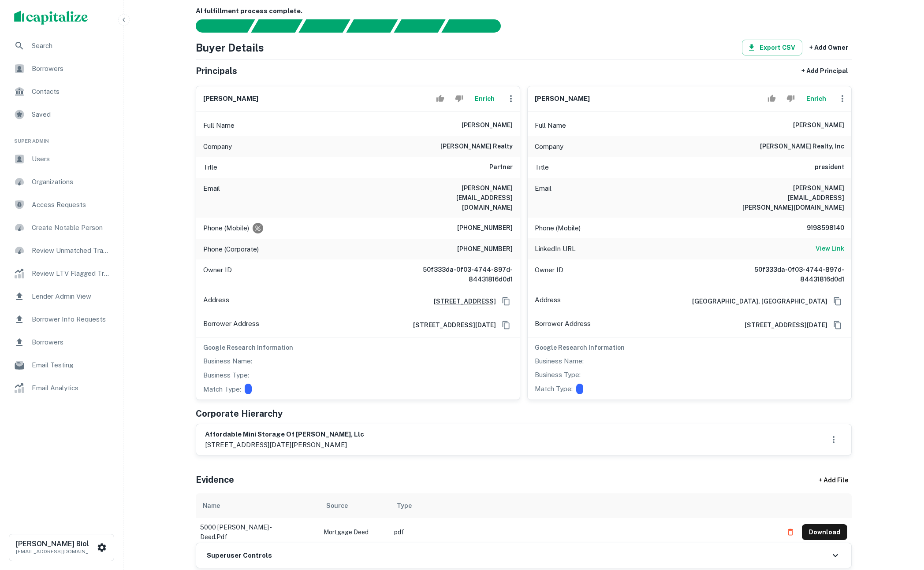  What do you see at coordinates (214, 480) in the screenshot?
I see `h5: Evidence` at bounding box center [214, 480].